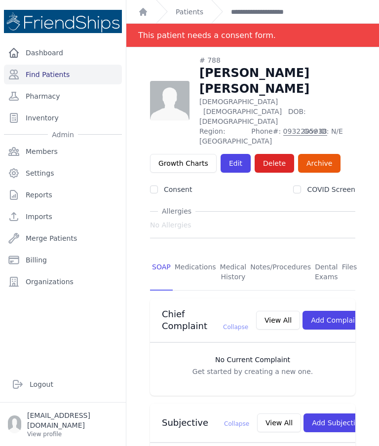 The image size is (379, 446). Describe the element at coordinates (63, 384) in the screenshot. I see `a: Logout` at that location.